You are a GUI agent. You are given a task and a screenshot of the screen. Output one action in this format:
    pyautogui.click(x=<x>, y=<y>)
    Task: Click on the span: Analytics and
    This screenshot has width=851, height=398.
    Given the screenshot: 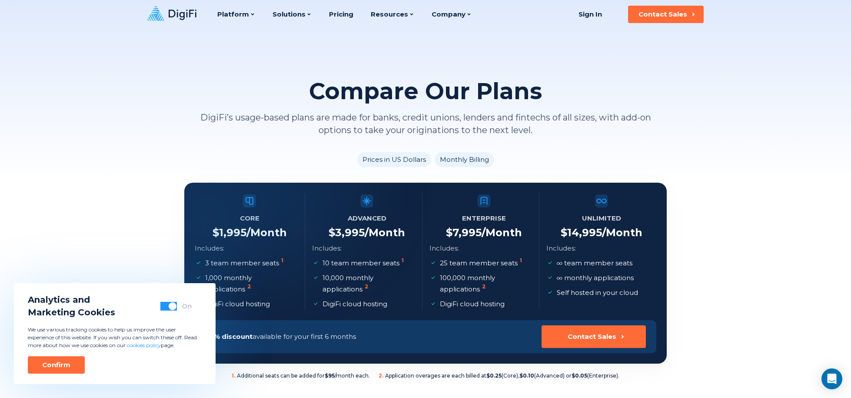 What is the action you would take?
    pyautogui.click(x=71, y=300)
    